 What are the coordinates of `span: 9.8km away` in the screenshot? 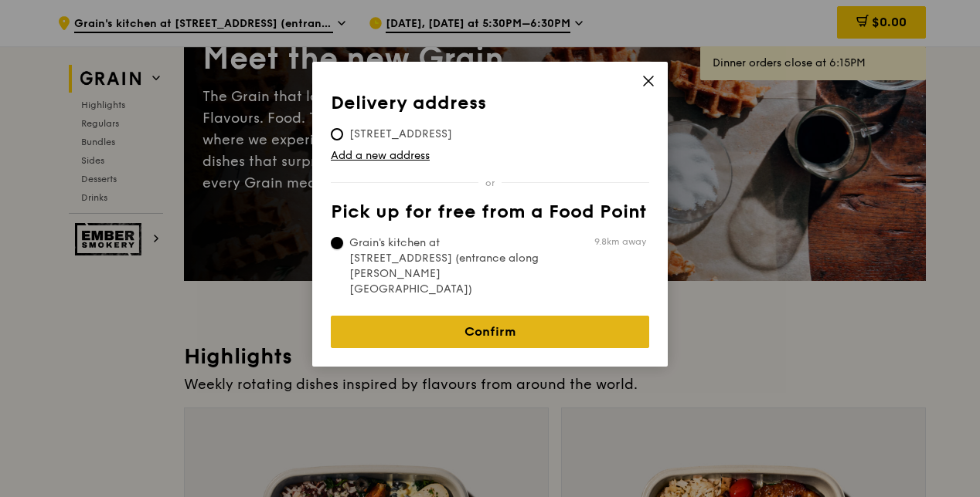 It's located at (619, 242).